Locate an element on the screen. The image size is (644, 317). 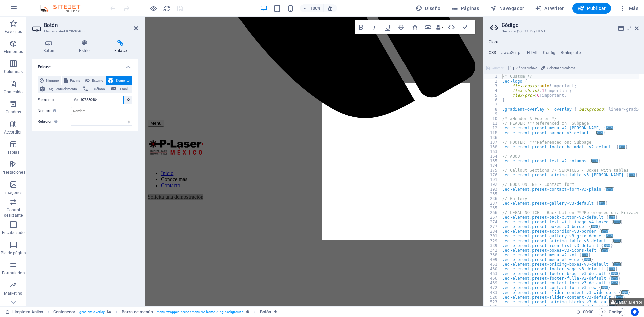
div: 4 is located at coordinates (493, 91).